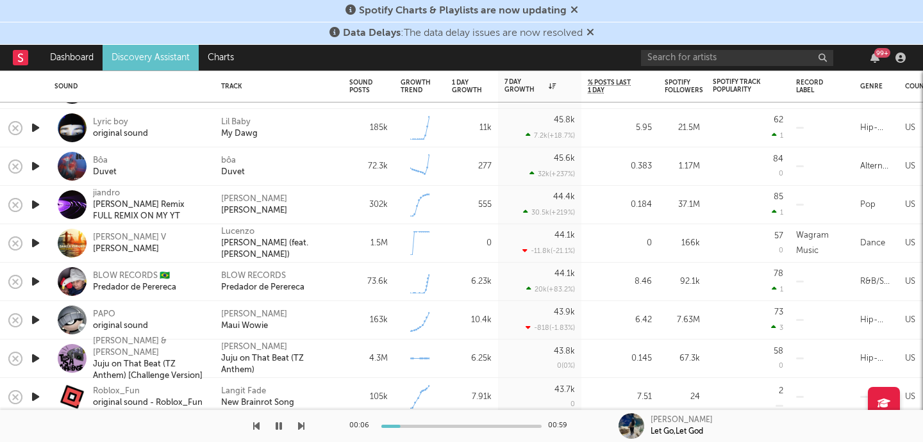 The image size is (923, 442). What do you see at coordinates (738, 86) in the screenshot?
I see `div: Spotify Track Popularity` at bounding box center [738, 86].